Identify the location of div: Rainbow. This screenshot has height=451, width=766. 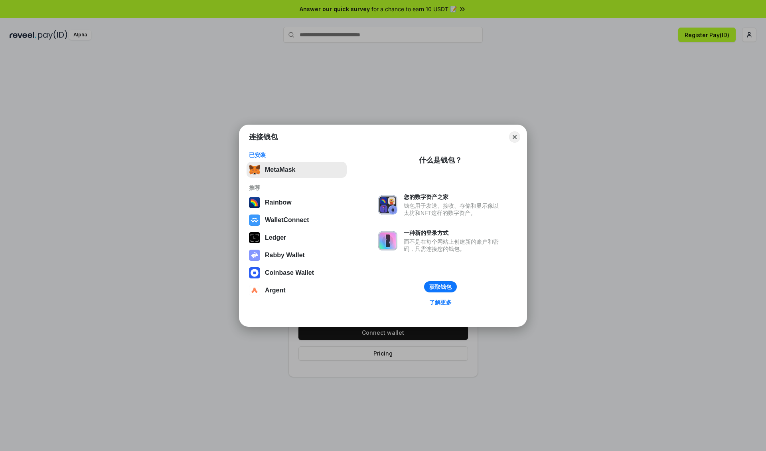
(278, 202).